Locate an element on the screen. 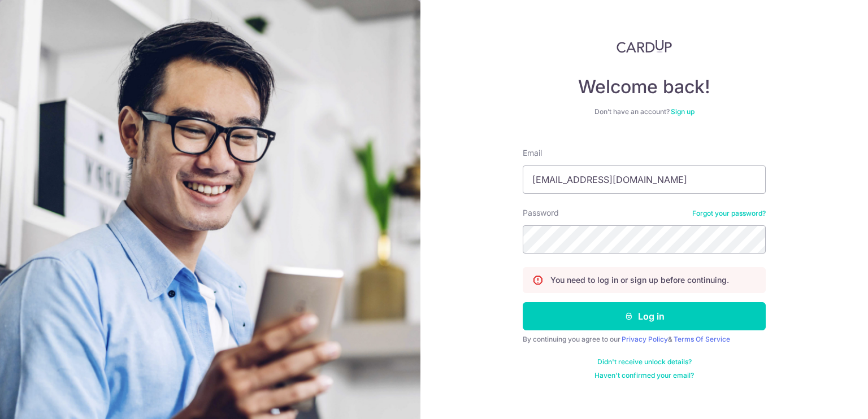  input: Enter your Email is located at coordinates (644, 179).